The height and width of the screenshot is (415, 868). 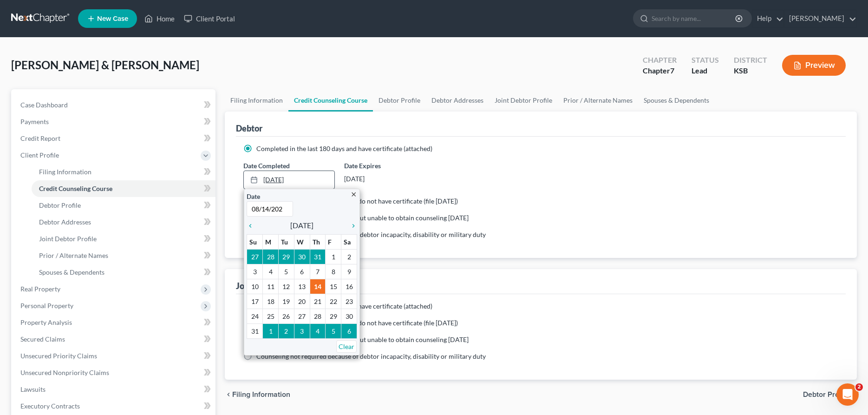 What do you see at coordinates (47, 306) in the screenshot?
I see `span: Personal Property` at bounding box center [47, 306].